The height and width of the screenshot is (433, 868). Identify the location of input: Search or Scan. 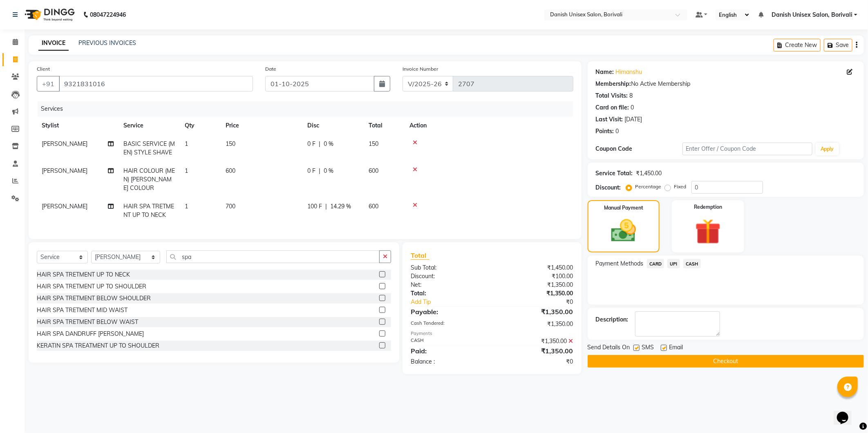
(273, 256).